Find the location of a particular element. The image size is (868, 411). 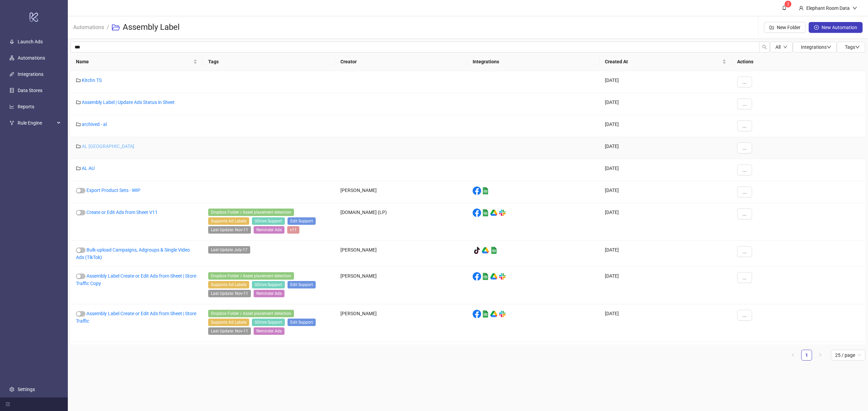

span: folder-add is located at coordinates (771, 27).